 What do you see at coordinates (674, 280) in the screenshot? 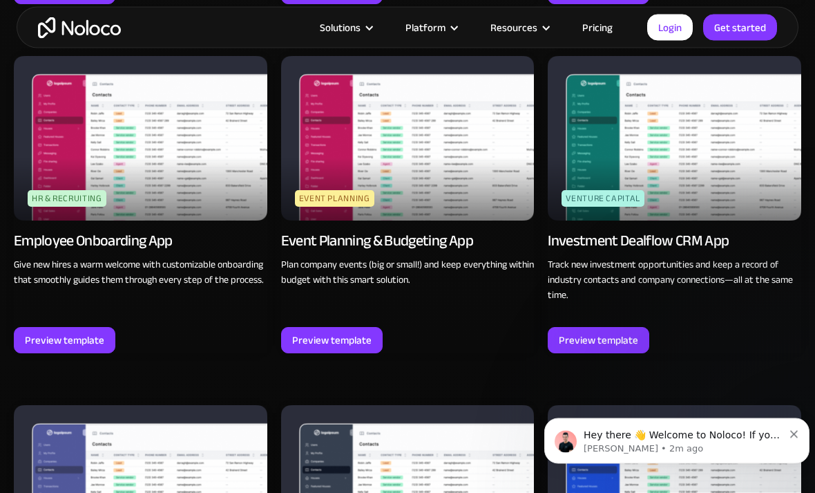
I see `p: Track new investment opportunities and keep a record of industry contacts and company connections...` at bounding box center [674, 280].